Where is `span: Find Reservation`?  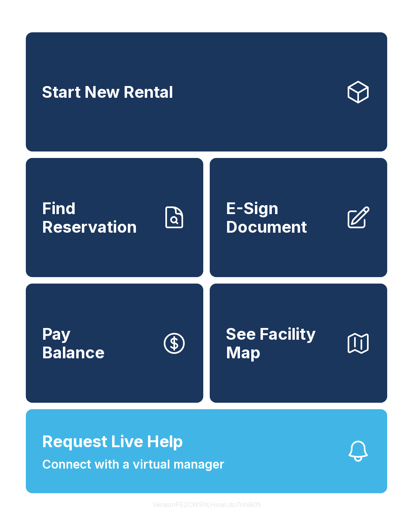
span: Find Reservation is located at coordinates (99, 217).